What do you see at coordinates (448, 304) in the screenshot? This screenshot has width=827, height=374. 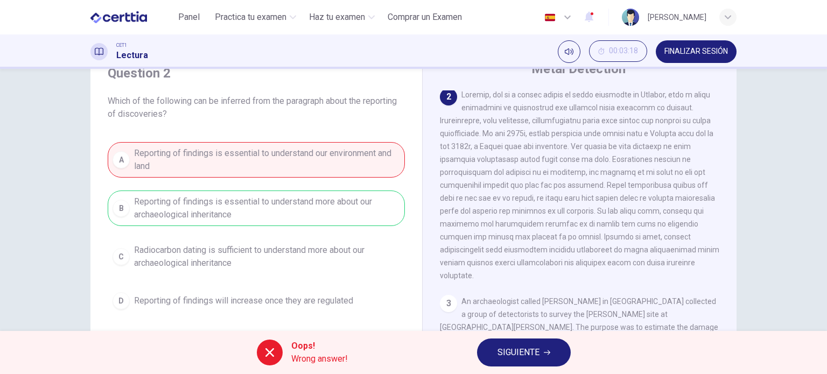 I see `div: 3` at bounding box center [448, 304].